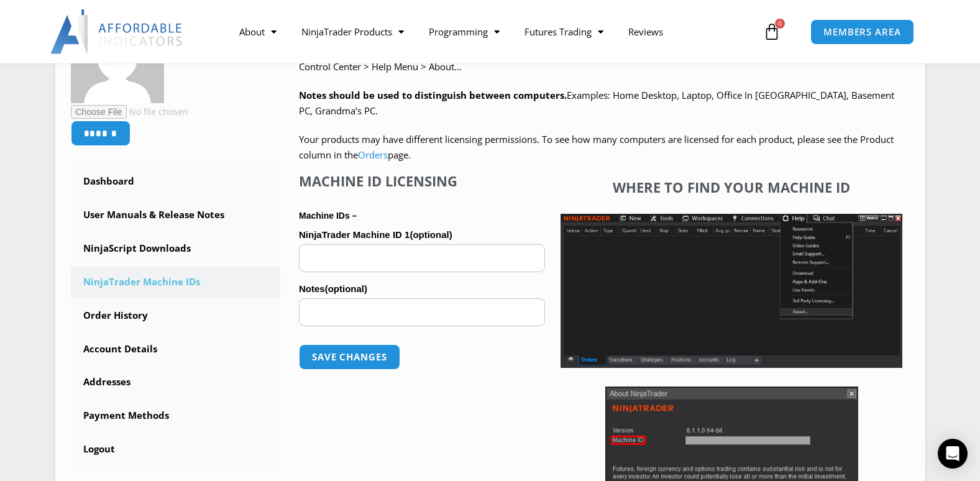 The height and width of the screenshot is (481, 980). Describe the element at coordinates (258, 32) in the screenshot. I see `a: About` at that location.